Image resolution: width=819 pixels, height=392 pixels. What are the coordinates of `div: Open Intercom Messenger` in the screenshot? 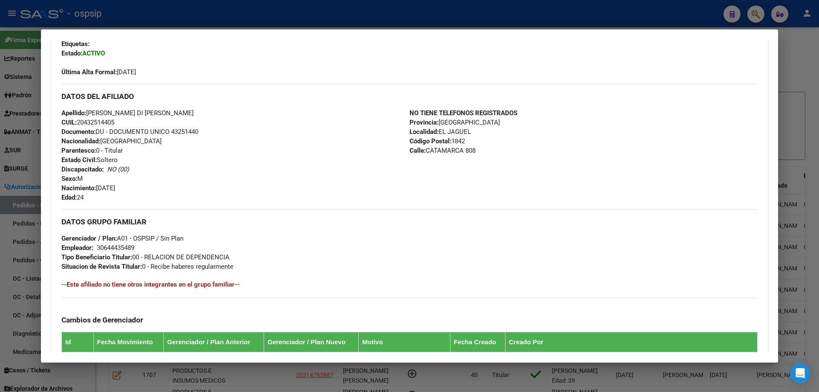 It's located at (801, 373).